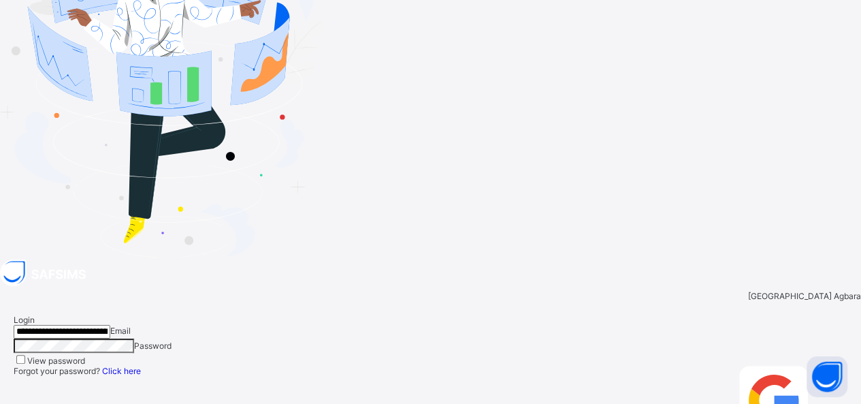 Image resolution: width=861 pixels, height=404 pixels. Describe the element at coordinates (827, 376) in the screenshot. I see `button: Open asap` at that location.